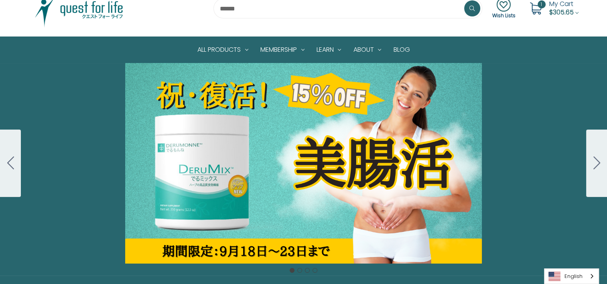 Image resolution: width=607 pixels, height=284 pixels. What do you see at coordinates (307, 270) in the screenshot?
I see `button: Go to slide 3` at bounding box center [307, 270].